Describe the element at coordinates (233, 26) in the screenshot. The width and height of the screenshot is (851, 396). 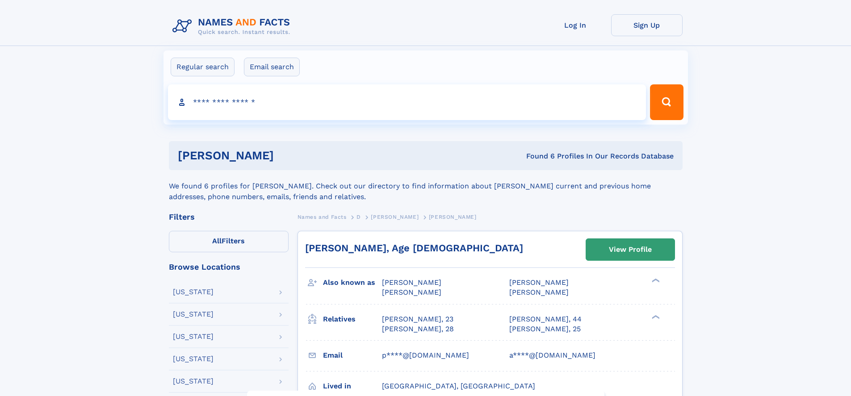
I see `img: Logo Names and Facts` at that location.